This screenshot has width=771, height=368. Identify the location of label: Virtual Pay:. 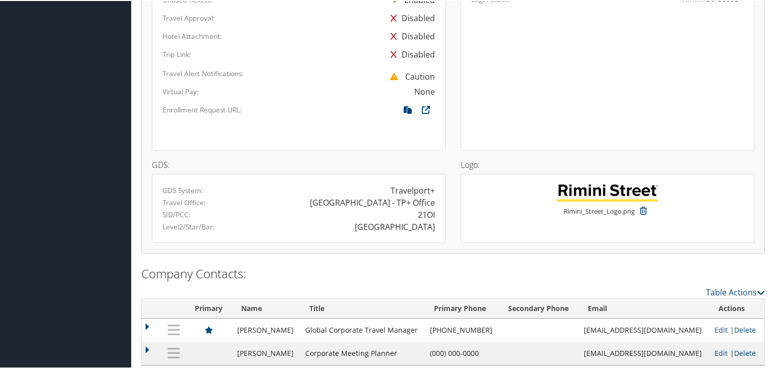
(181, 91).